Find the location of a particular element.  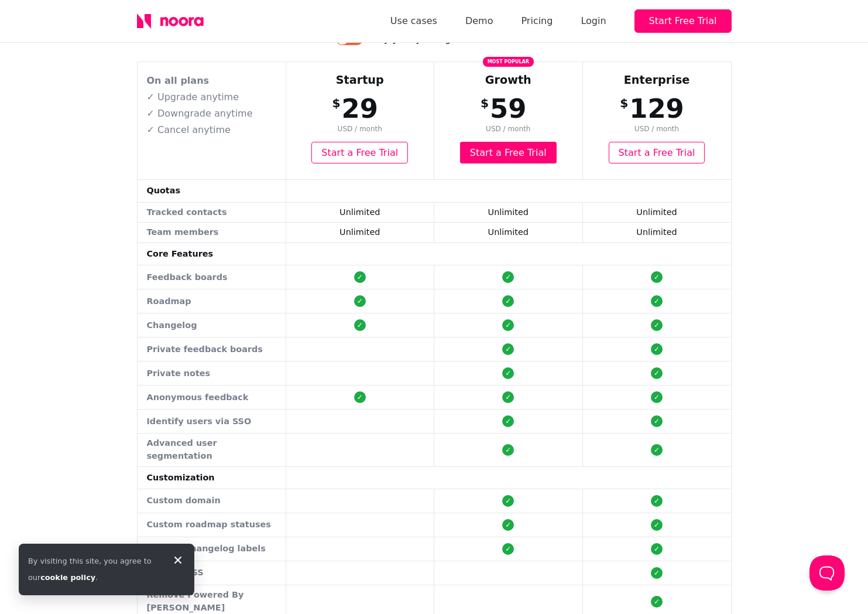

a: cookie policy is located at coordinates (68, 577).